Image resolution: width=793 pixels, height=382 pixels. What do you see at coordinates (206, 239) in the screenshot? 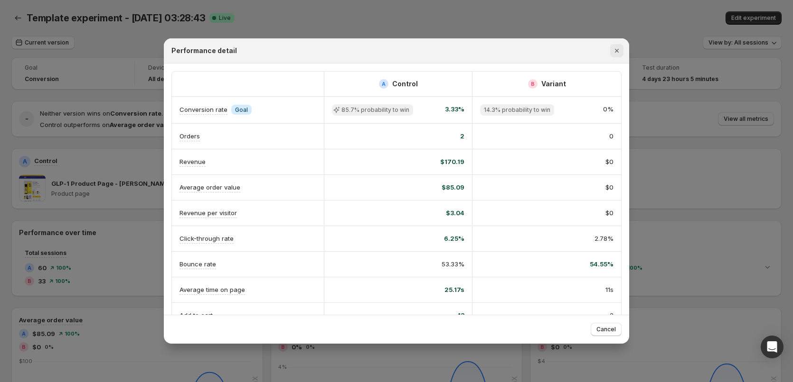
I see `p: Click-through rate` at bounding box center [206, 239].